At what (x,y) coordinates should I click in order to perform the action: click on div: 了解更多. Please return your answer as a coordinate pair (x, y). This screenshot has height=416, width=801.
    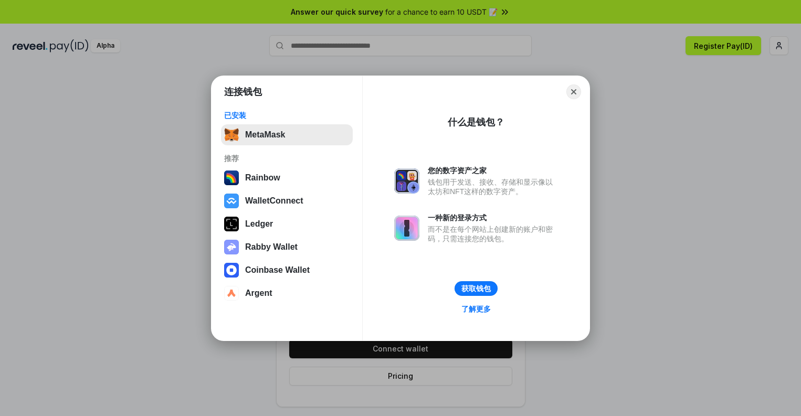
    Looking at the image, I should click on (476, 309).